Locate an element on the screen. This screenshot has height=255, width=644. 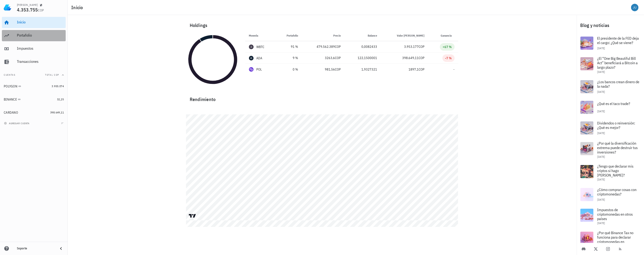
div: ADA is located at coordinates (260, 58).